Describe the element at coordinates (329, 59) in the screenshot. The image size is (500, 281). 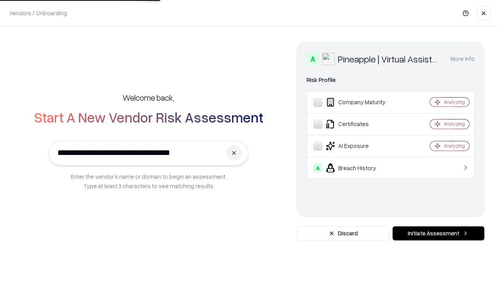
I see `img: Pineapple | Virtual Assistant Agency` at that location.